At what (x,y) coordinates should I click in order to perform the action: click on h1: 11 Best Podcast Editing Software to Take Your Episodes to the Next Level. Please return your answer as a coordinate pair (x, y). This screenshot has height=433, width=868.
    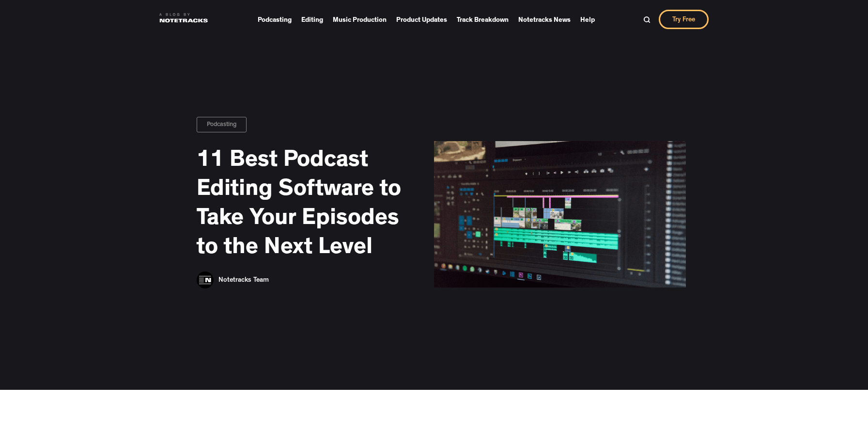
    Looking at the image, I should click on (306, 205).